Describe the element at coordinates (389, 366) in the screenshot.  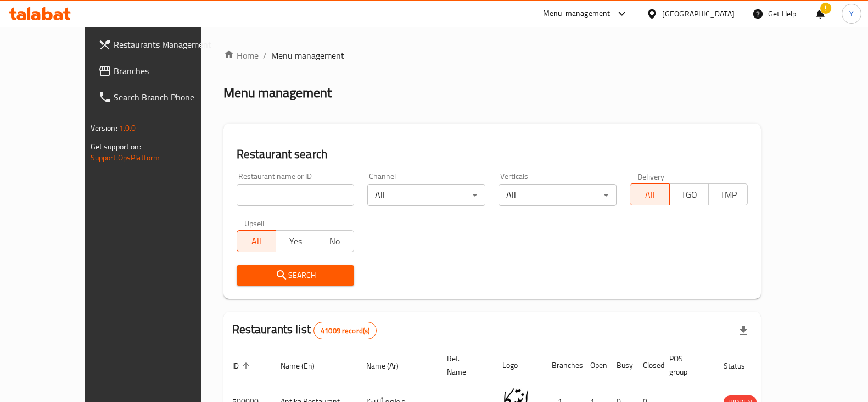
I see `span: Name (Ar)` at that location.